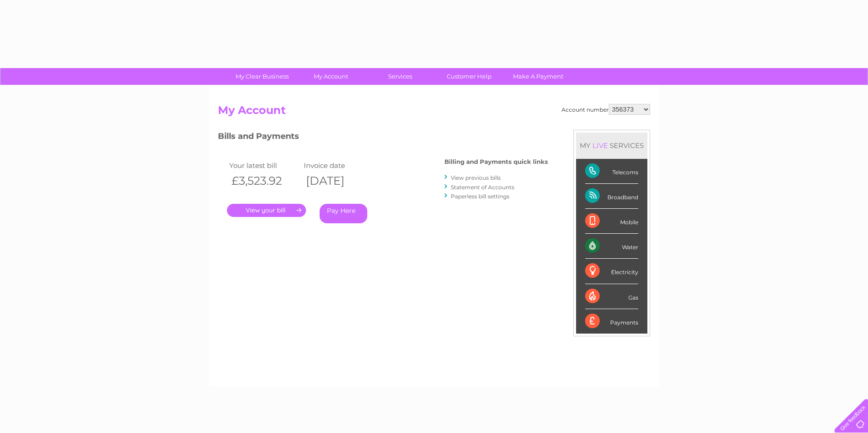 The image size is (868, 433). Describe the element at coordinates (483, 187) in the screenshot. I see `a: Statement of Accounts` at that location.